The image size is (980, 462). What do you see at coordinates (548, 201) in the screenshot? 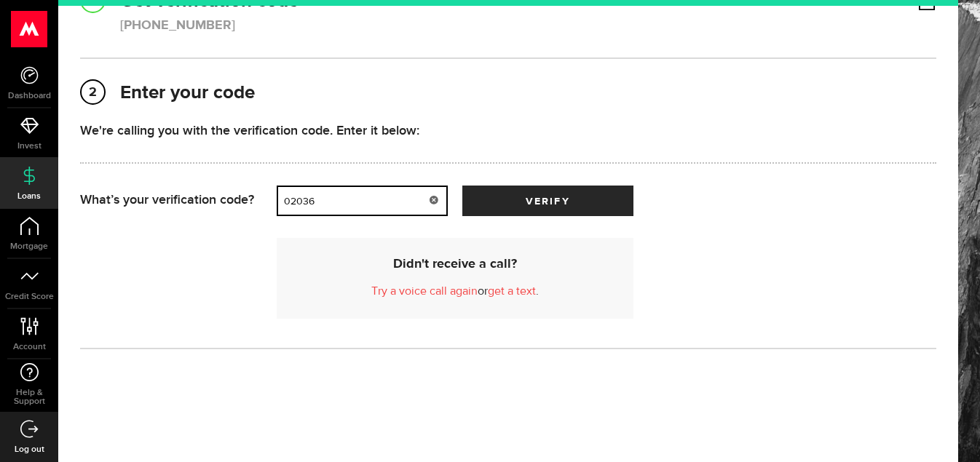
I see `button: verify` at bounding box center [548, 201].